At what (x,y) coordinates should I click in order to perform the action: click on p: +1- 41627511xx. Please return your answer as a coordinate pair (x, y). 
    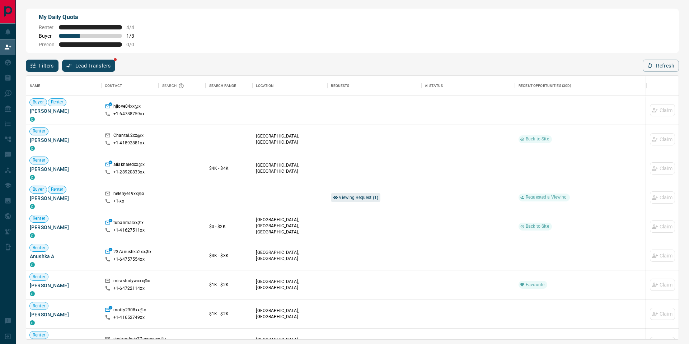
    Looking at the image, I should click on (129, 230).